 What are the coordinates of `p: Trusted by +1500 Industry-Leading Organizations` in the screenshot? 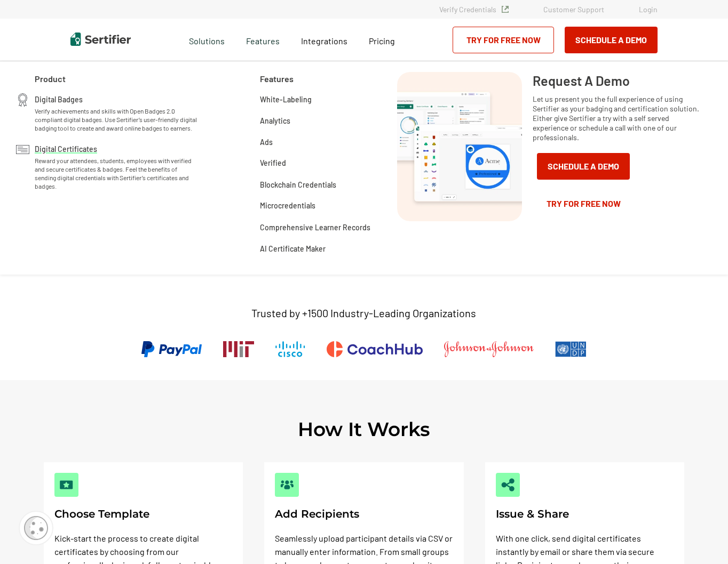 It's located at (363, 313).